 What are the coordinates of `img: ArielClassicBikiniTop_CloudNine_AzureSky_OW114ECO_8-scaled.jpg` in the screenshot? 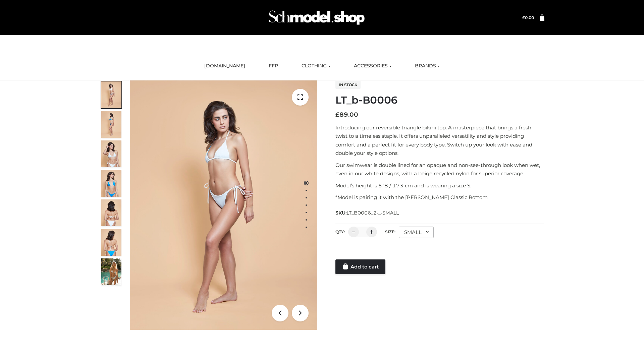 It's located at (112, 243).